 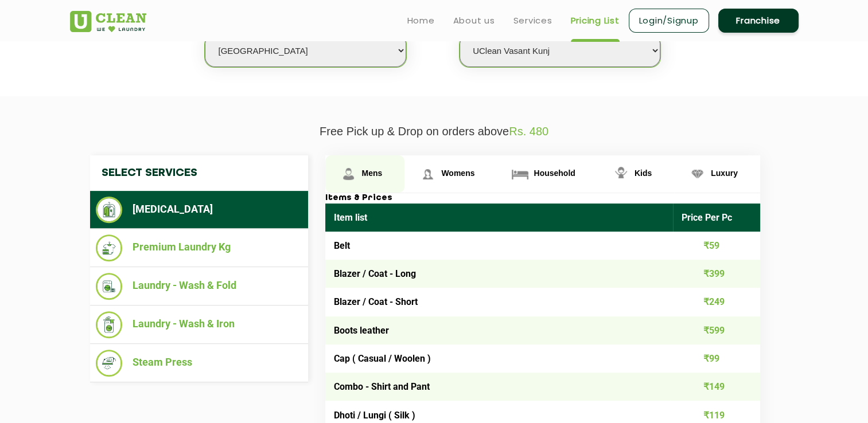 What do you see at coordinates (199, 248) in the screenshot?
I see `li: Premium Laundry Kg` at bounding box center [199, 248].